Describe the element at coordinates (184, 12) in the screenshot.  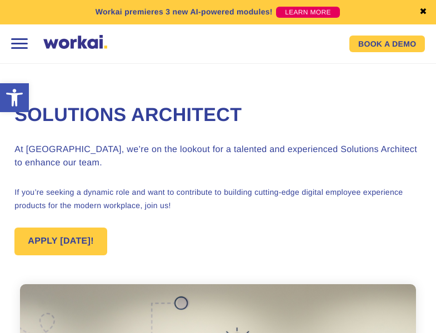
I see `p: Workai premieres 3 new AI-powered modules!` at that location.